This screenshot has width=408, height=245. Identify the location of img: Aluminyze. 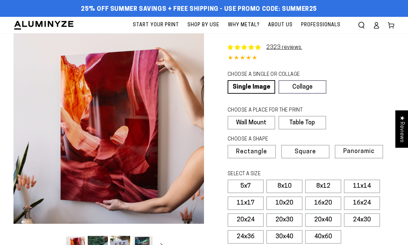
(44, 25).